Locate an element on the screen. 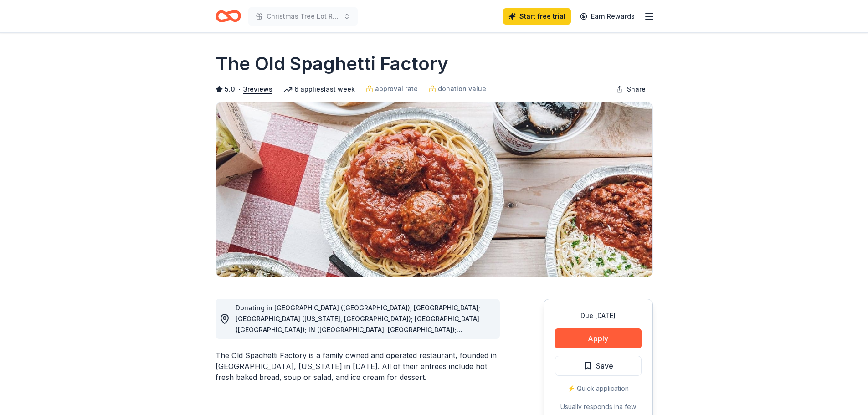 The height and width of the screenshot is (415, 868). span: Share is located at coordinates (636, 90).